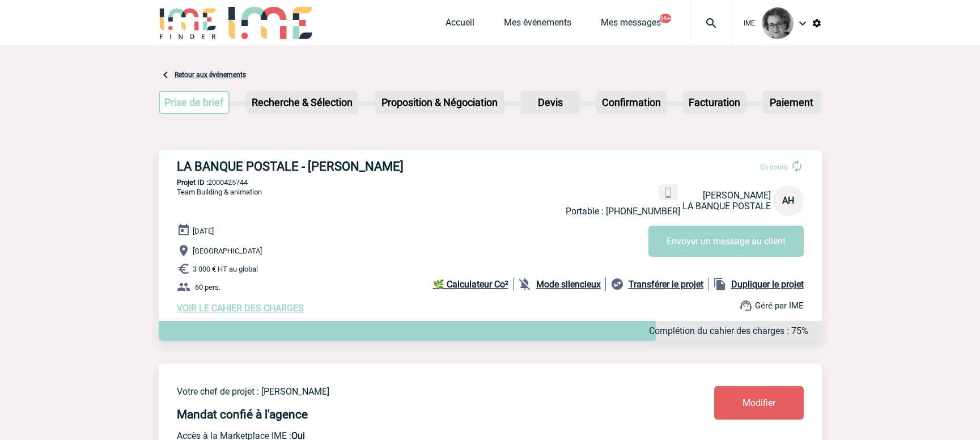 The image size is (980, 440). I want to click on p: Paiement, so click(792, 102).